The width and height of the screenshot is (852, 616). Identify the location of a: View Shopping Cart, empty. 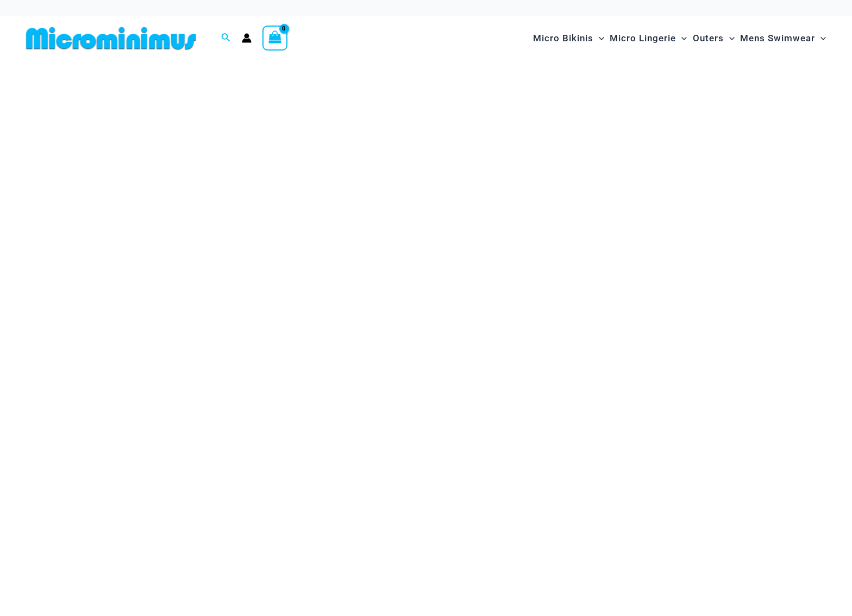
(275, 38).